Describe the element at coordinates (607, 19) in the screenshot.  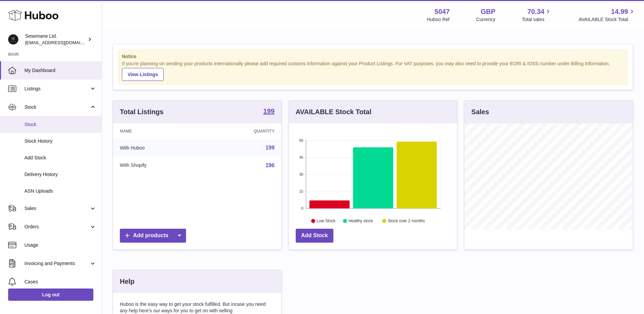
I see `span: AVAILABLE Stock Total` at that location.